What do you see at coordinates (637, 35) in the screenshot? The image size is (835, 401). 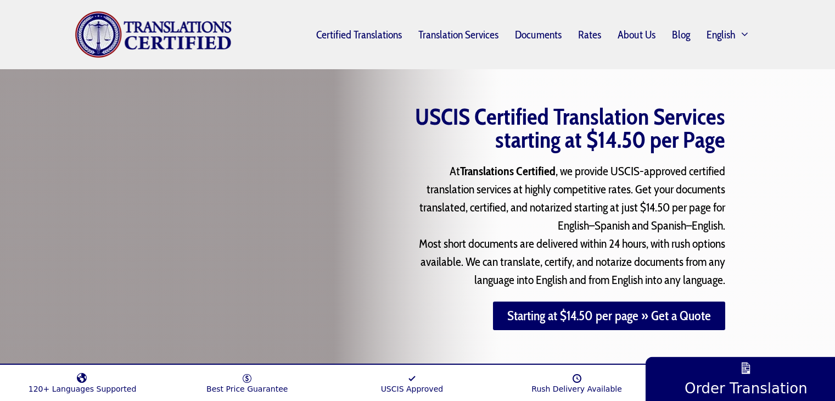 I see `a: About Us` at bounding box center [637, 35].